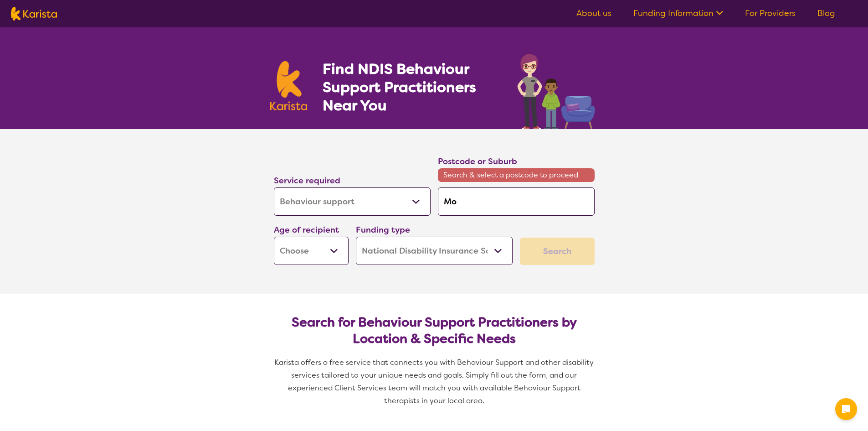  Describe the element at coordinates (770, 13) in the screenshot. I see `a: For Providers` at that location.